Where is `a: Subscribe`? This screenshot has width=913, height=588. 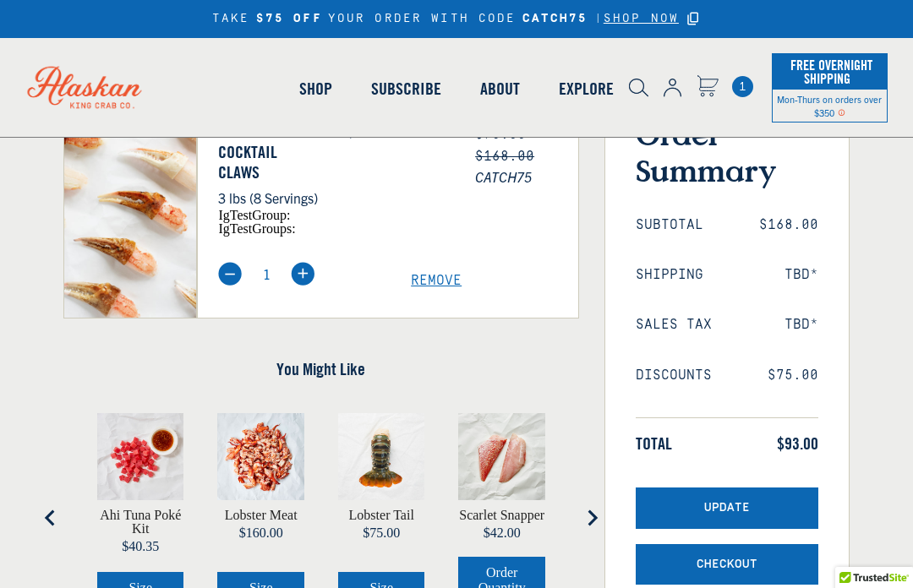
a: Subscribe is located at coordinates (405, 89).